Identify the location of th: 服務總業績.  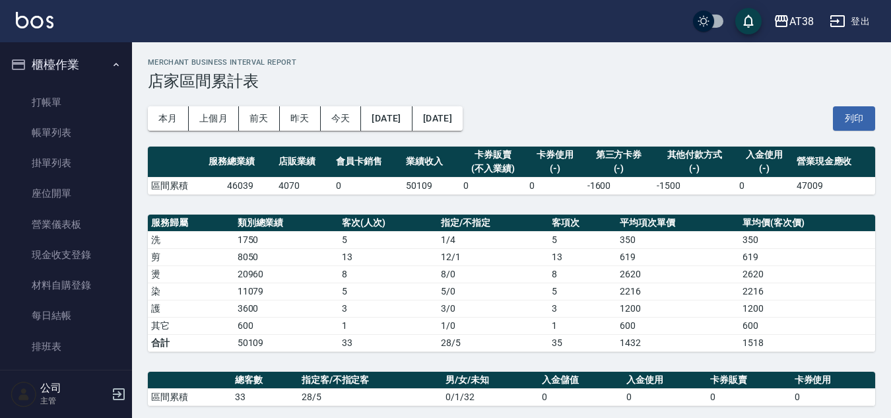
(240, 162).